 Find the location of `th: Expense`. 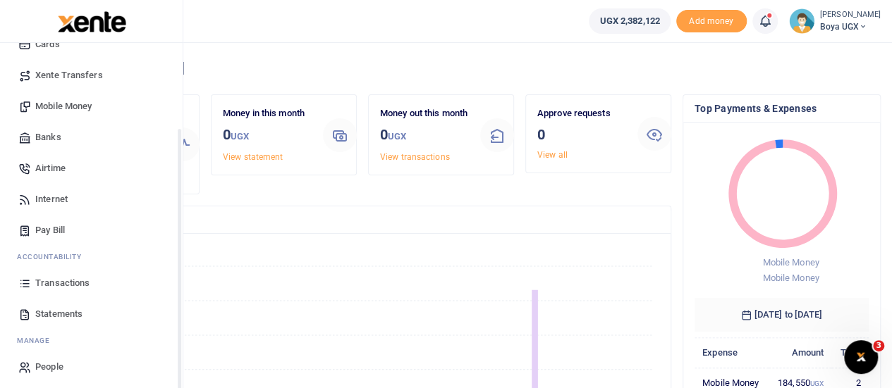

th: Expense is located at coordinates (731, 353).